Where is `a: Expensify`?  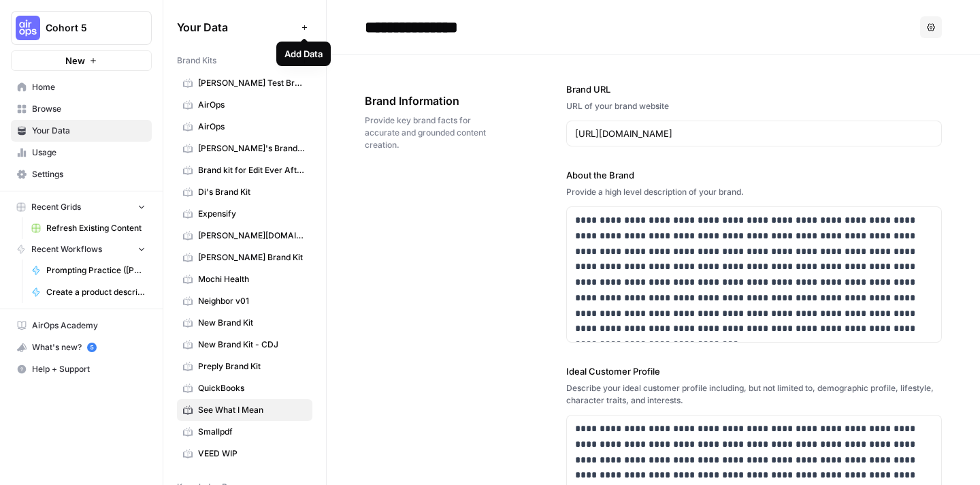 a: Expensify is located at coordinates (244, 214).